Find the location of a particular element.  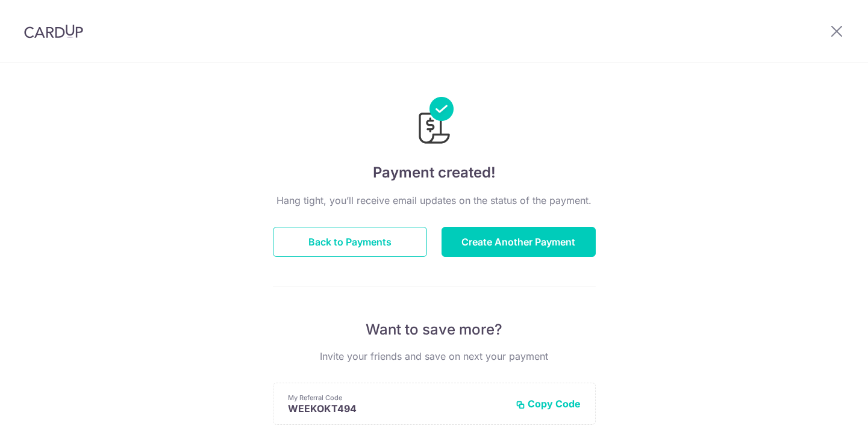

button: Create Another Payment is located at coordinates (518, 242).